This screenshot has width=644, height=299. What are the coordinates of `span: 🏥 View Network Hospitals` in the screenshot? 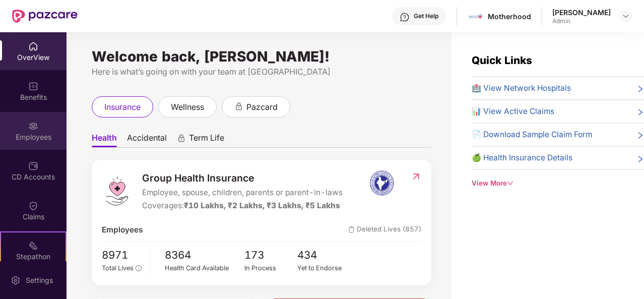 It's located at (521, 88).